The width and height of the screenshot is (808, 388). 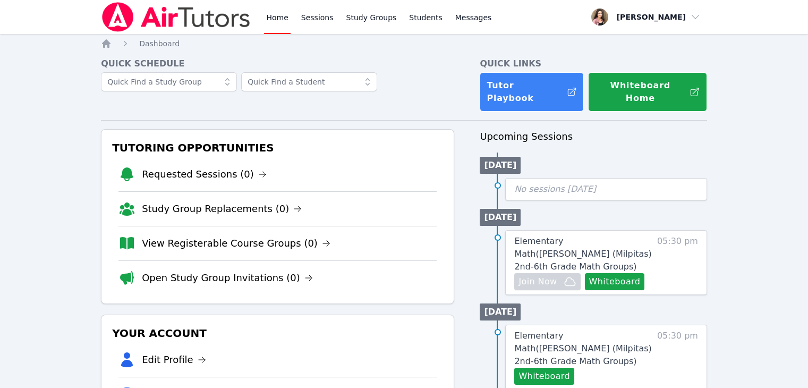 I want to click on nav: Breadcrumb, so click(x=404, y=44).